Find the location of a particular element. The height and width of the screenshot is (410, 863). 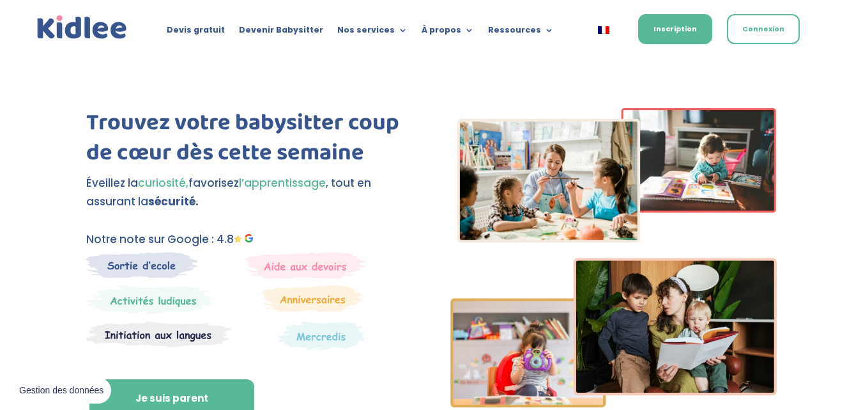

img: Mercredi is located at coordinates (150, 300).